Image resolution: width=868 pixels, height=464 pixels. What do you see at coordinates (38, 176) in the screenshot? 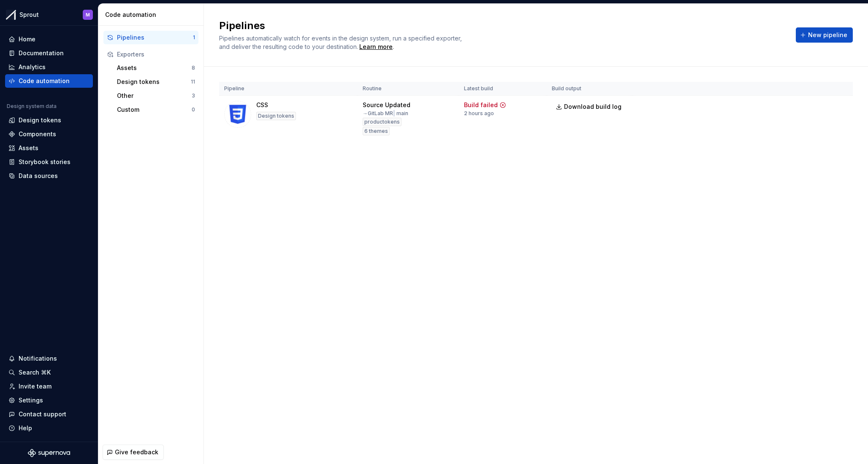
I see `div: Data sources` at bounding box center [38, 176].